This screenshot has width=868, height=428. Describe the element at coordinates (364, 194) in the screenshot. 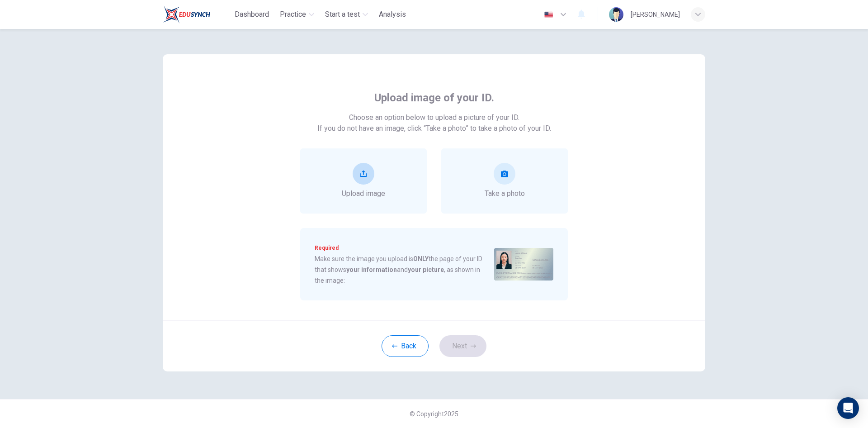

I see `span: Upload image` at that location.